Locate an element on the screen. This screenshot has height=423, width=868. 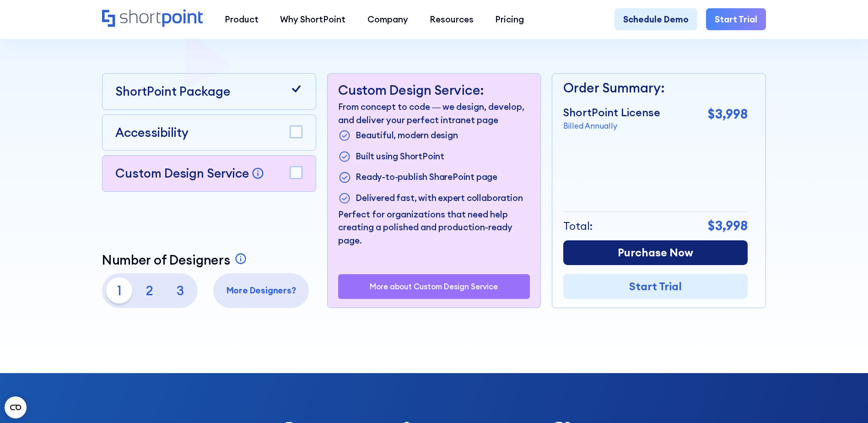
p: More about Custom Design Service is located at coordinates (434, 286).